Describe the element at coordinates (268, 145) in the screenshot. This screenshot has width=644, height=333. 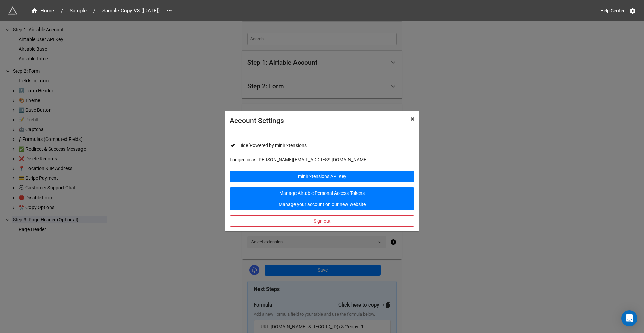
I see `label: Hide 'Powered by miniExtensions'` at that location.